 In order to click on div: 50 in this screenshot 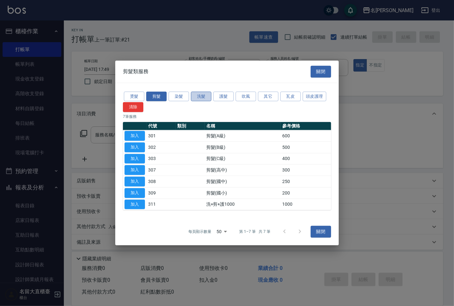, I will do `click(221, 231)`.